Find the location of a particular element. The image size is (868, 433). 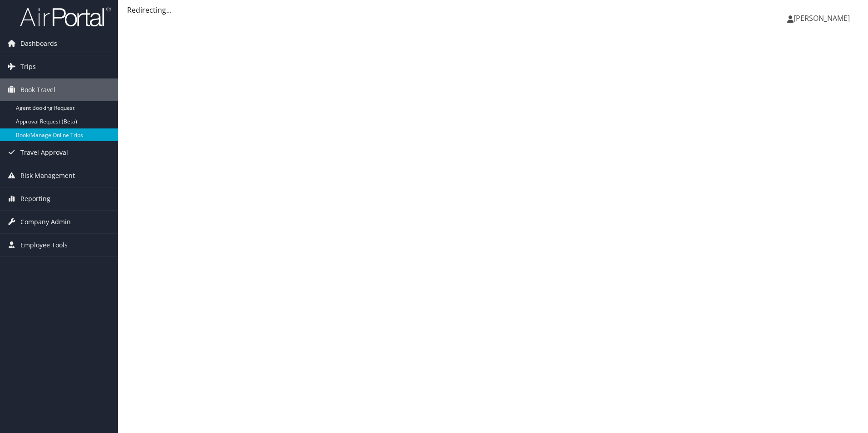

span: Travel Approval is located at coordinates (44, 153).